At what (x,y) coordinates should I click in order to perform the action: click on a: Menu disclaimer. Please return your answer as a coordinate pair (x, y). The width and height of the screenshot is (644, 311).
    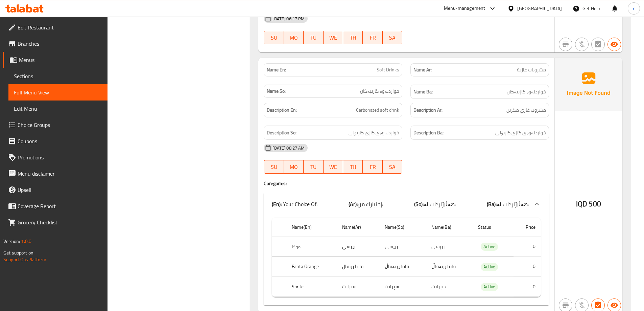
    Looking at the image, I should click on (55, 173).